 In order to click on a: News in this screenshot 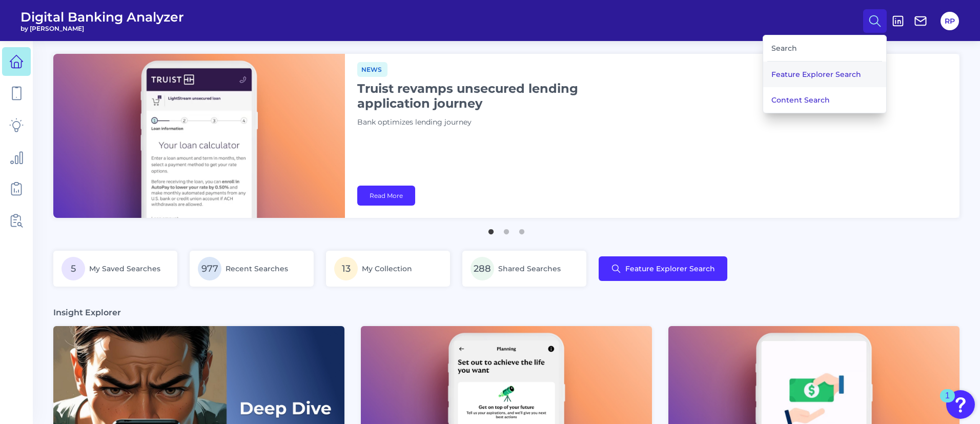, I will do `click(372, 69)`.